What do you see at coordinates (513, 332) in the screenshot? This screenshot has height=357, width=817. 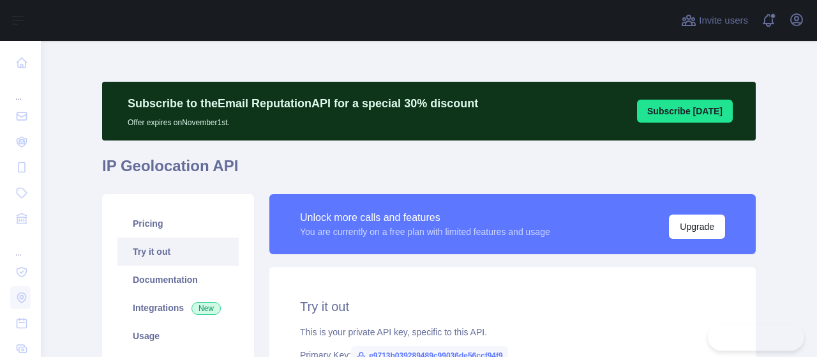 I see `div: This is your private API key, specific to this API.` at bounding box center [513, 332].